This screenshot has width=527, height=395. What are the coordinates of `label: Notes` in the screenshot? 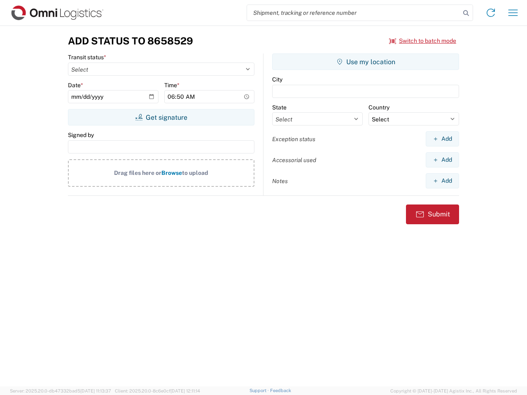 It's located at (280, 181).